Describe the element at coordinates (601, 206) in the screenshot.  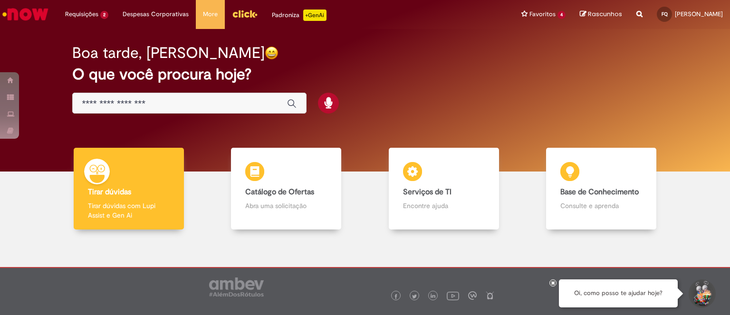
I see `p: Consulte e aprenda` at that location.